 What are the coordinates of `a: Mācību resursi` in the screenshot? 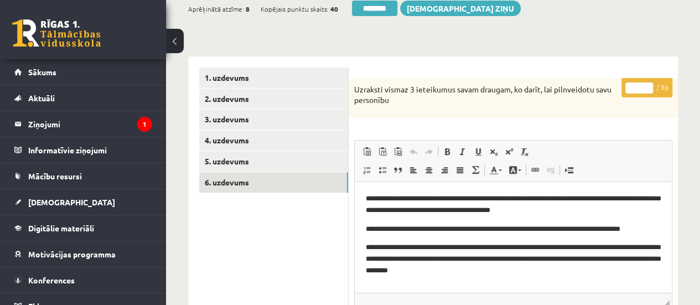 It's located at (83, 176).